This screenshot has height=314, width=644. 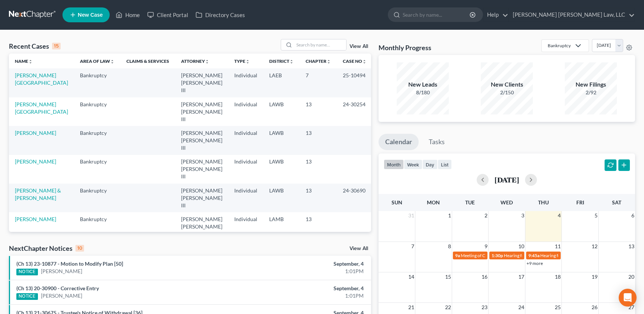 What do you see at coordinates (448, 307) in the screenshot?
I see `span: 22` at bounding box center [448, 307].